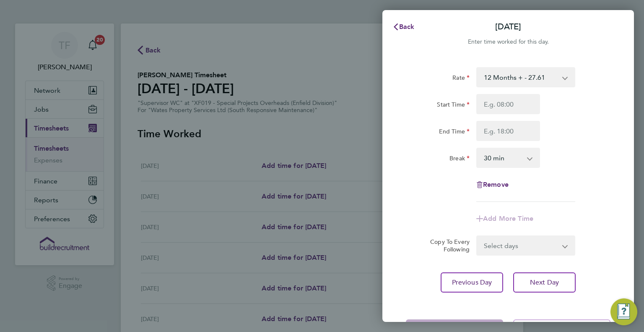  Describe the element at coordinates (509, 104) in the screenshot. I see `input: E.g. 08:00` at that location.